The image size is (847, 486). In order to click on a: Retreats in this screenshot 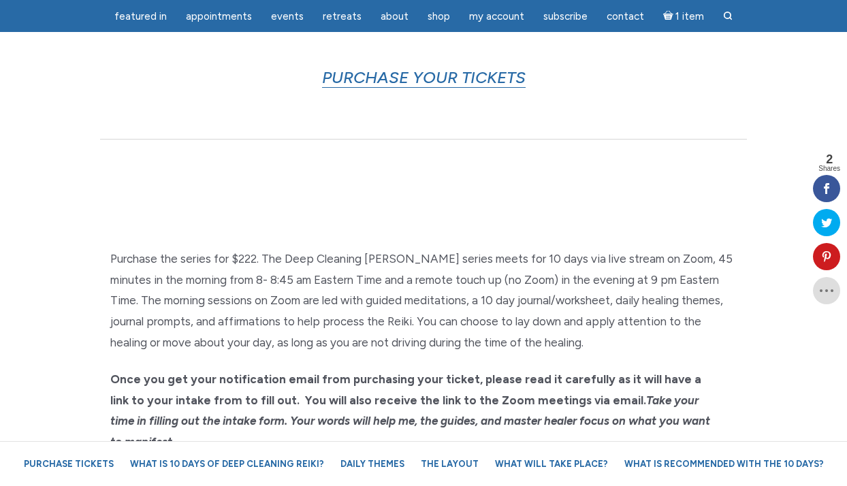, I will do `click(342, 16)`.